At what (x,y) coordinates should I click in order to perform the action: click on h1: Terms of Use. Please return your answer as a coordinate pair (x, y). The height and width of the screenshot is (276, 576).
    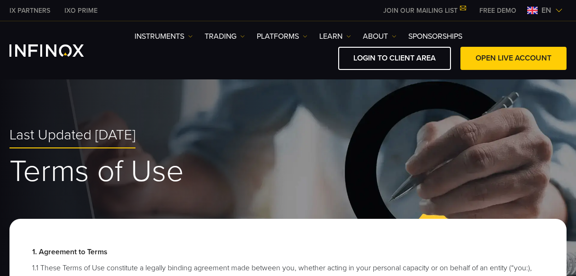
    Looking at the image, I should click on (288, 172).